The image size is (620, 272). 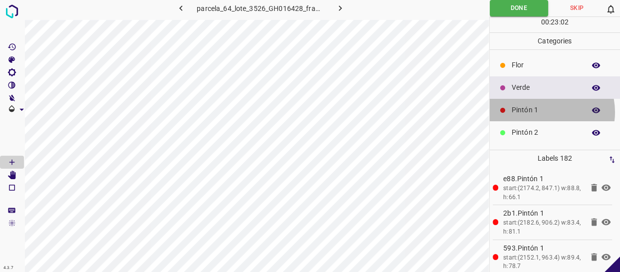 I want to click on p: 2b1.Pintón 1, so click(x=543, y=213).